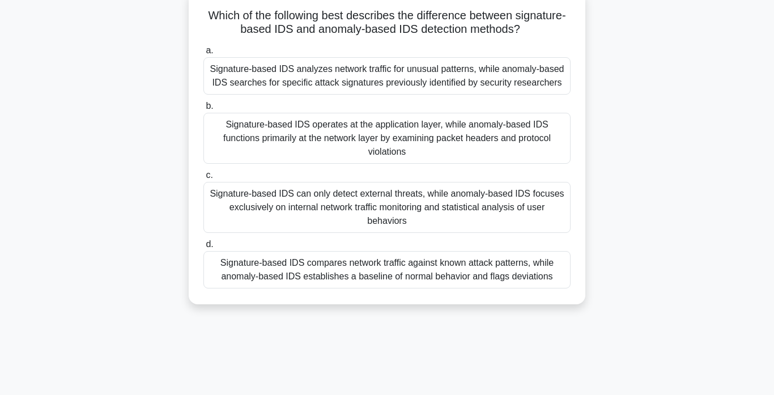  I want to click on div: Signature-based IDS can only detect external threats, while anomaly-based IDS focuses exclusively..., so click(387, 207).